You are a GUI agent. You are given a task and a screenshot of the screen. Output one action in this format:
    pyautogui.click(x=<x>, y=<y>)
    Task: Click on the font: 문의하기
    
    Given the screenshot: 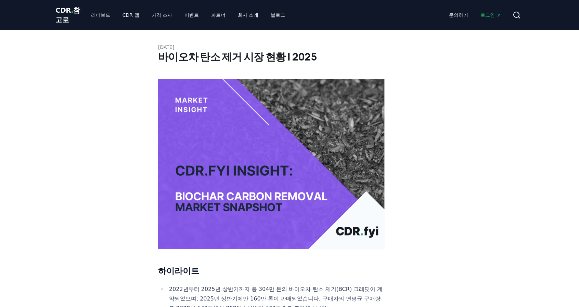 What is the action you would take?
    pyautogui.click(x=458, y=15)
    